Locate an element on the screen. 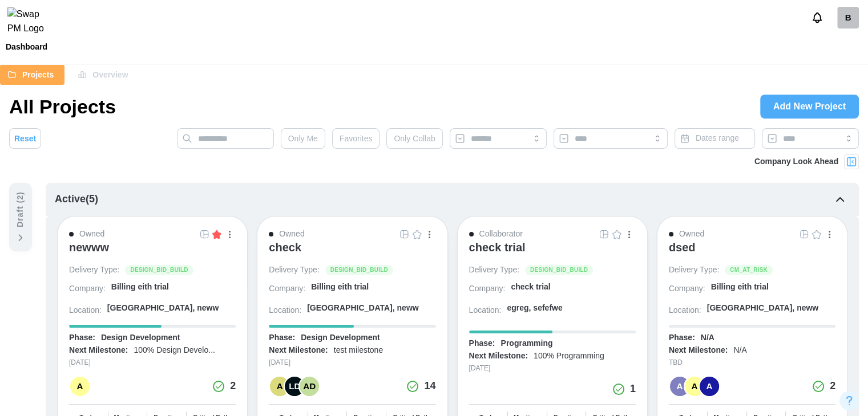 The height and width of the screenshot is (416, 868). a: dsed is located at coordinates (752, 253).